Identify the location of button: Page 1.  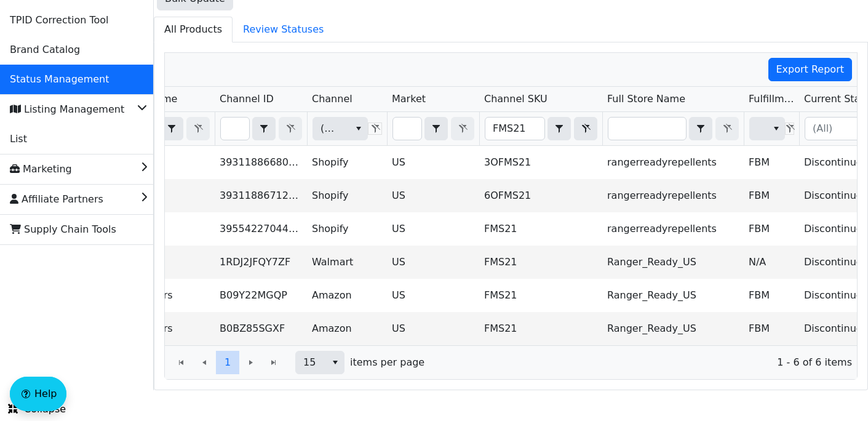
(228, 362).